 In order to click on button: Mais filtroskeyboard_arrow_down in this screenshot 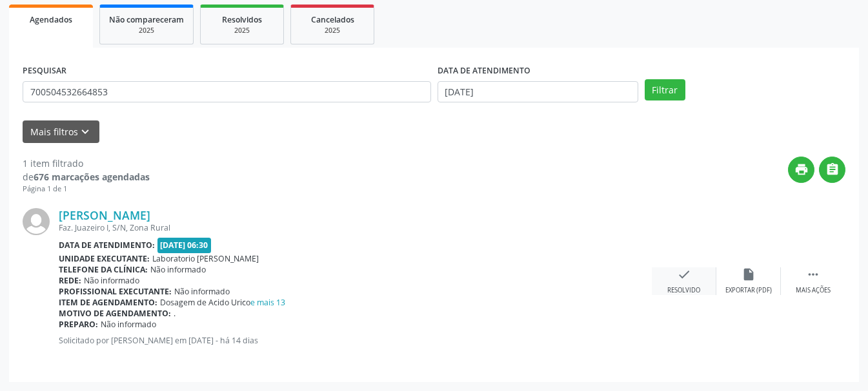, I will do `click(61, 132)`.